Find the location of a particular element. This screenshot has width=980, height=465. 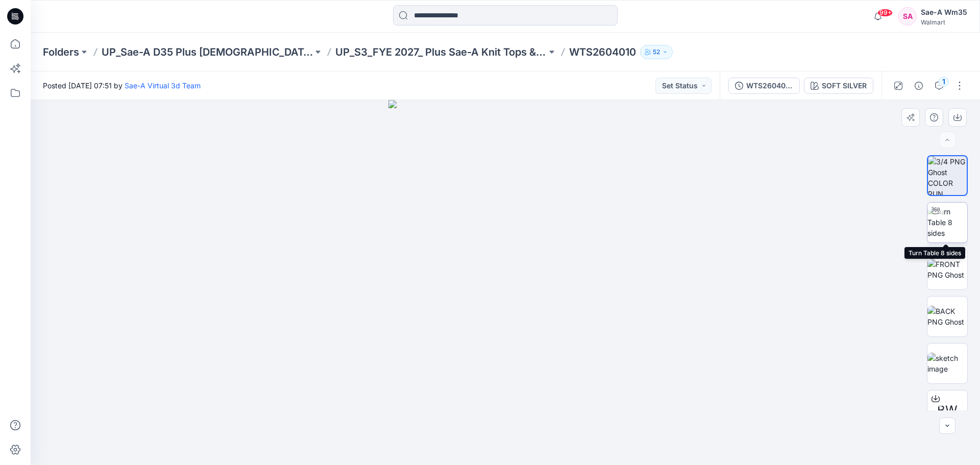

span: 99+ is located at coordinates (885, 13).